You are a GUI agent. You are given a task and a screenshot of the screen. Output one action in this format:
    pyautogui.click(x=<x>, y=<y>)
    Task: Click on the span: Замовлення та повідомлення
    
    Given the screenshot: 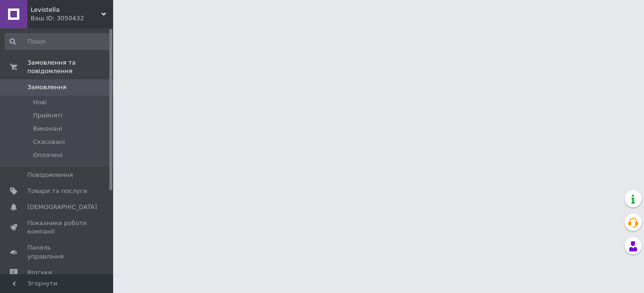 What is the action you would take?
    pyautogui.click(x=70, y=67)
    